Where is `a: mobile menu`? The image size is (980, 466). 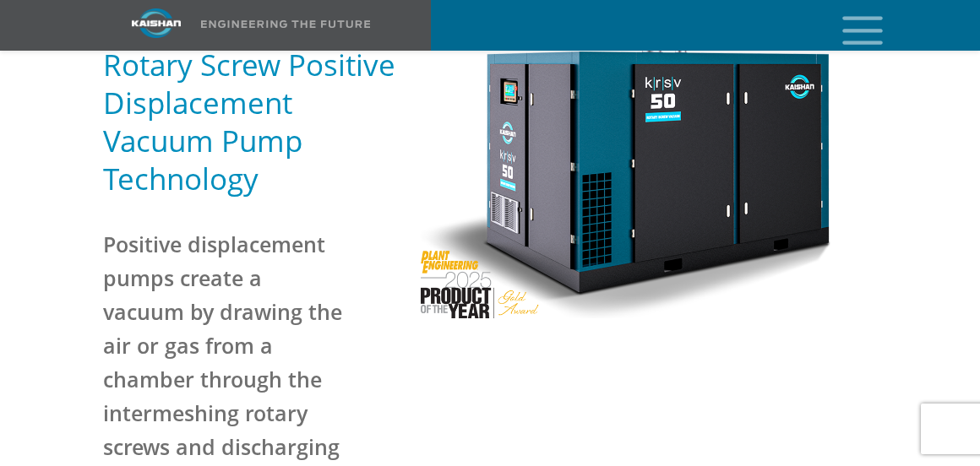
a: mobile menu is located at coordinates (850, 26).